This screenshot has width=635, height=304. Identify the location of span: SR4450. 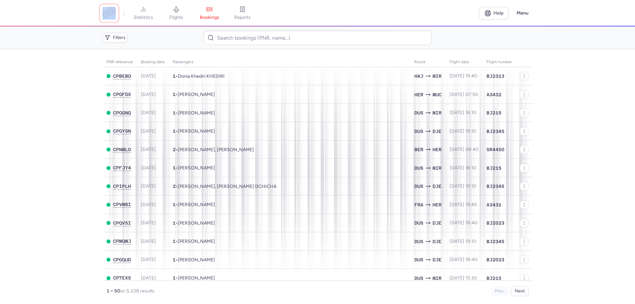
(496, 150).